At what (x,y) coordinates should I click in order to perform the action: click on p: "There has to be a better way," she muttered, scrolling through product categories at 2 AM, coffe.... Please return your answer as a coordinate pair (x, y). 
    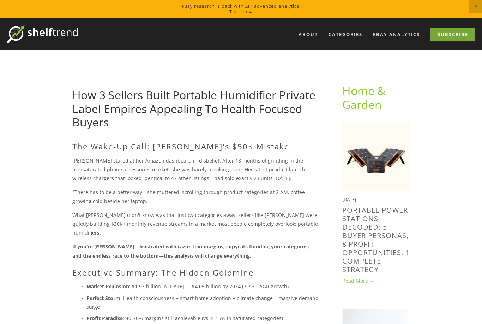
    Looking at the image, I should click on (196, 196).